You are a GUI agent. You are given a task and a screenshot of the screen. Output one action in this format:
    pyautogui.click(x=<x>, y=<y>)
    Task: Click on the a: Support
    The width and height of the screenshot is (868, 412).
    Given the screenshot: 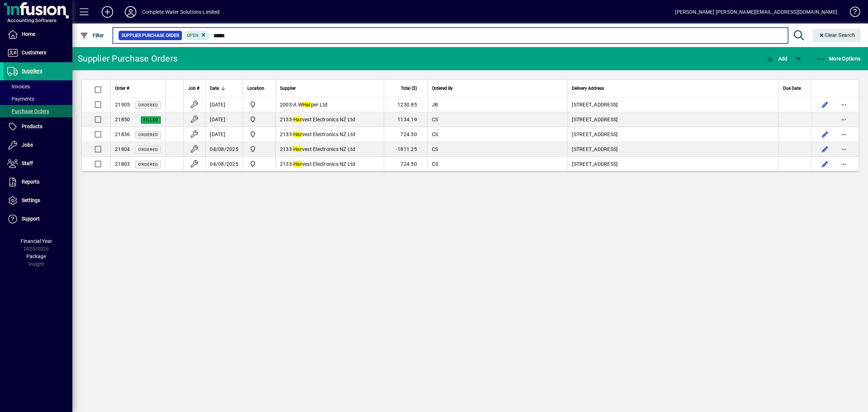 What is the action you would take?
    pyautogui.click(x=38, y=219)
    